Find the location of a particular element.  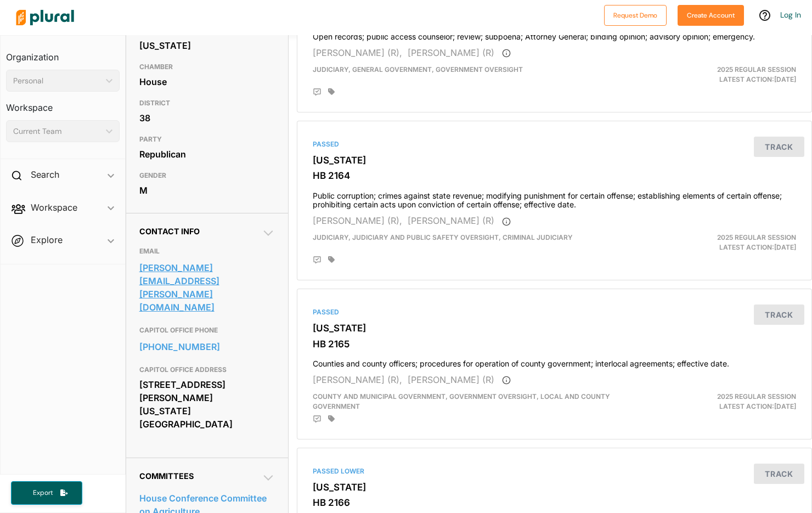

h3: EMAIL is located at coordinates (208, 251).